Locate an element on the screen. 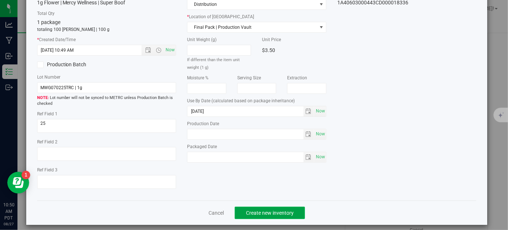  label: Packaged Date is located at coordinates (256, 147).